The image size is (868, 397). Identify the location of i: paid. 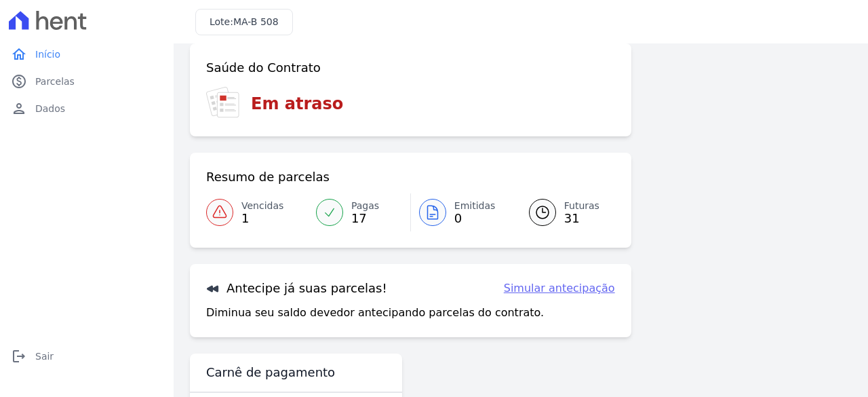
(19, 82).